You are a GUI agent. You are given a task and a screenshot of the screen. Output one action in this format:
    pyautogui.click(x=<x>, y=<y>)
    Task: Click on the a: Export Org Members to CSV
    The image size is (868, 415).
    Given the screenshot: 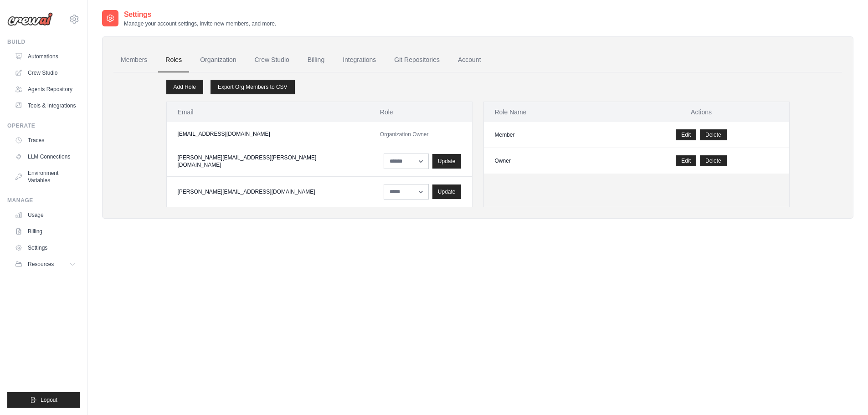 What is the action you would take?
    pyautogui.click(x=252, y=87)
    